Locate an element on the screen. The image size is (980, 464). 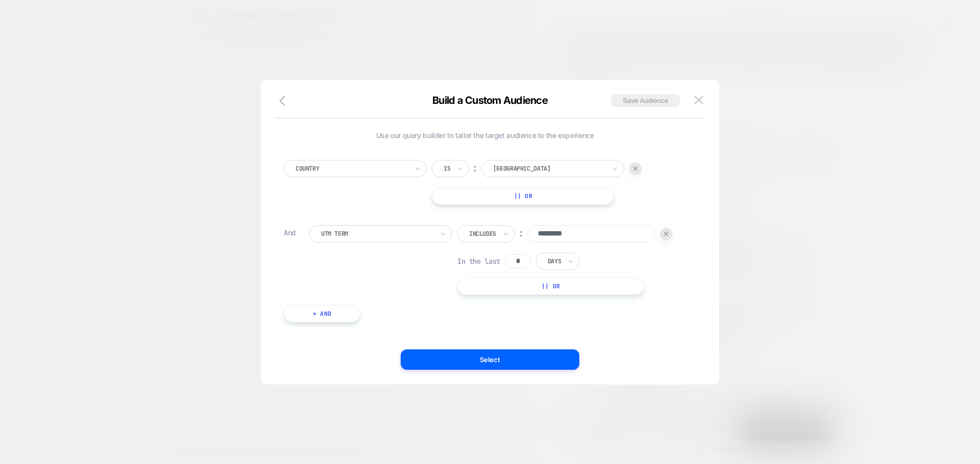
button: Save Audience is located at coordinates (645, 100).